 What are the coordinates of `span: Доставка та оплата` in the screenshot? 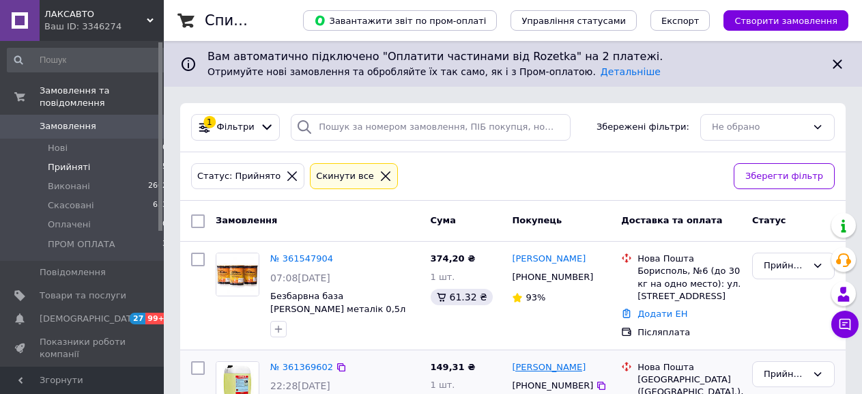 It's located at (671, 220).